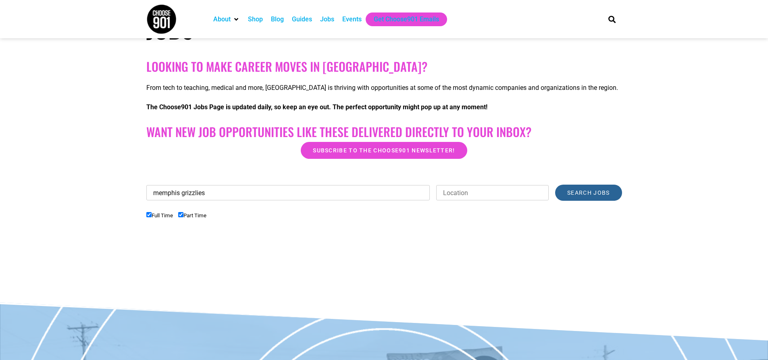  I want to click on a: Jobs, so click(327, 19).